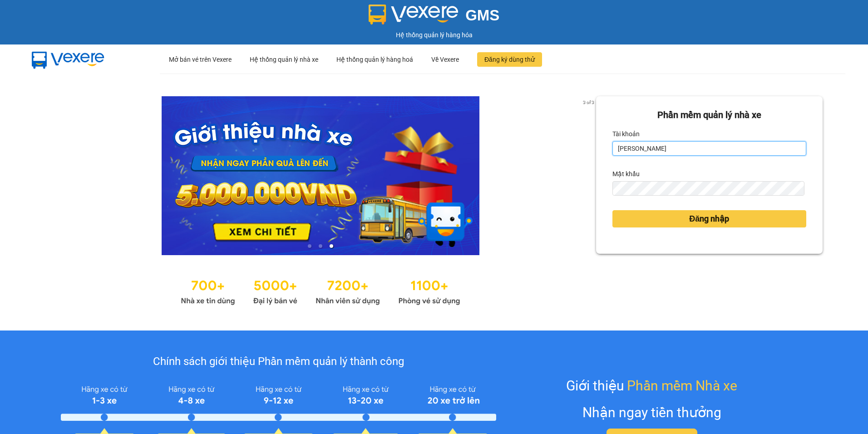 Image resolution: width=868 pixels, height=434 pixels. What do you see at coordinates (309, 246) in the screenshot?
I see `li: slide item 1` at bounding box center [309, 246].